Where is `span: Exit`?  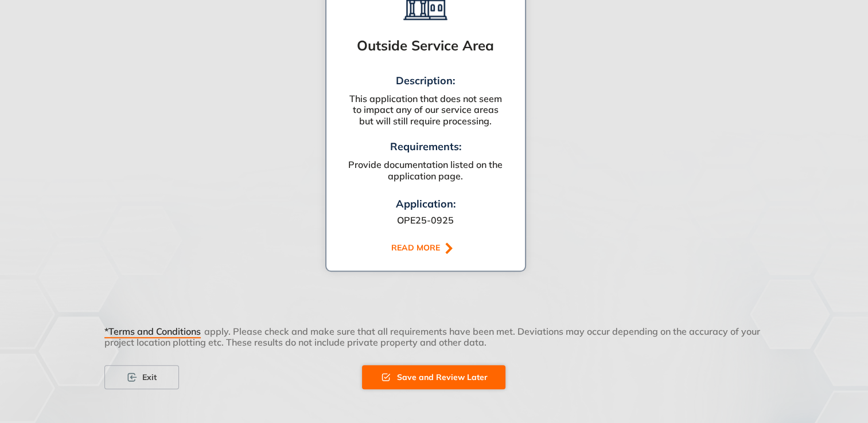 span: Exit is located at coordinates (149, 378).